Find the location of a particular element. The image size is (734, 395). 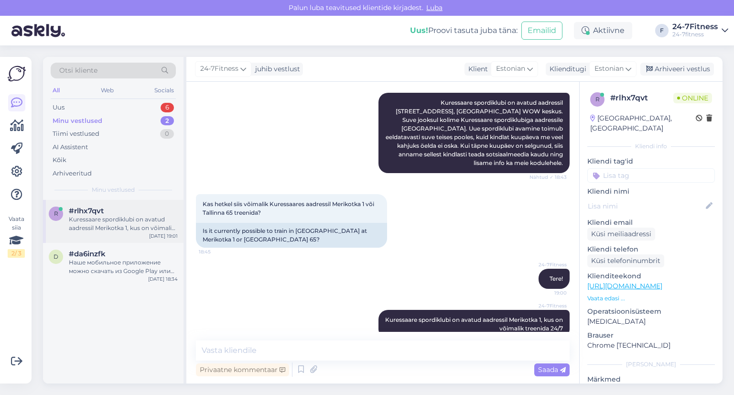

div: Arhiveeri vestlus is located at coordinates (677, 69).